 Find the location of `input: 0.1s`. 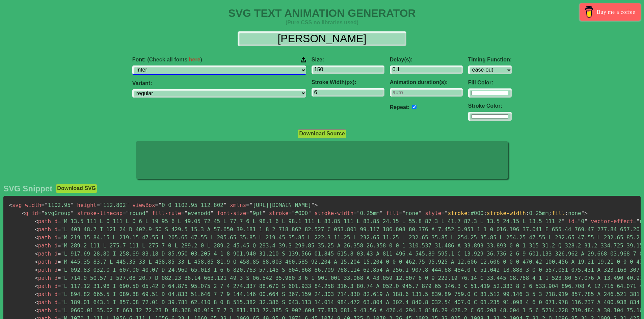

input: 0.1s is located at coordinates (426, 70).